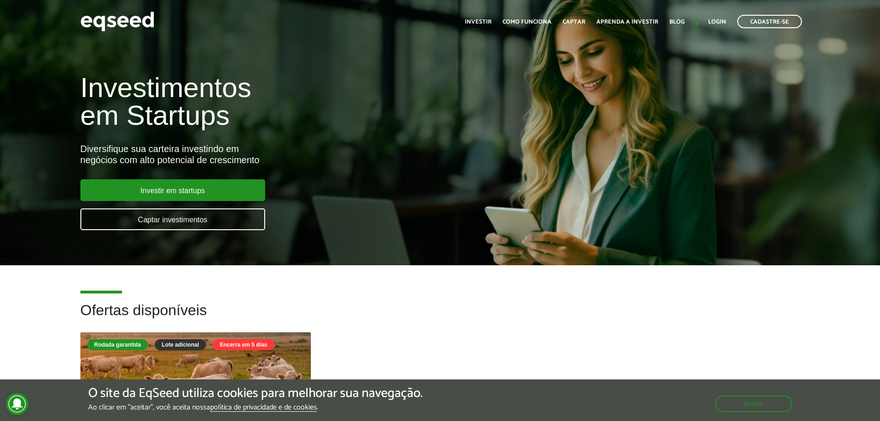 Image resolution: width=880 pixels, height=421 pixels. What do you see at coordinates (173, 219) in the screenshot?
I see `a: Captar investimentos` at bounding box center [173, 219].